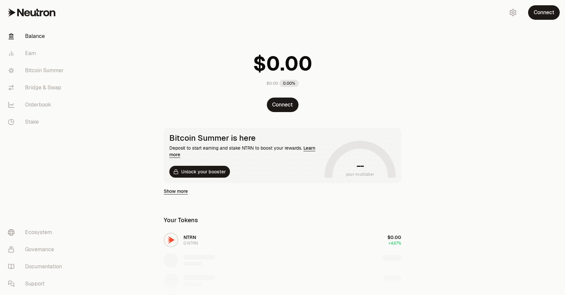  Describe the element at coordinates (37, 232) in the screenshot. I see `a: Ecosystem` at that location.